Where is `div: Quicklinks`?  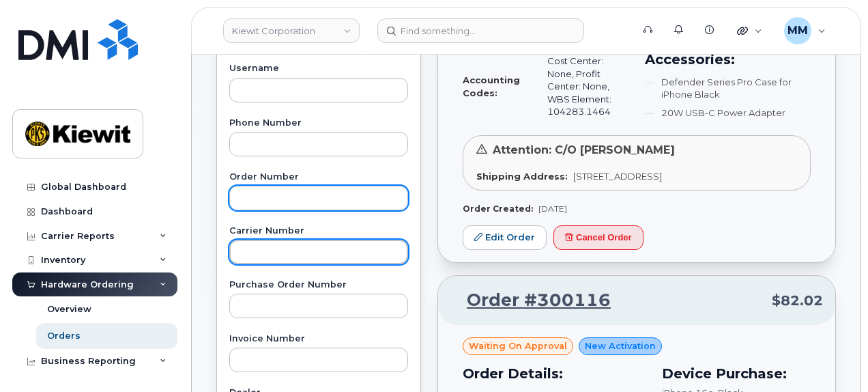 div: Quicklinks is located at coordinates (749, 30).